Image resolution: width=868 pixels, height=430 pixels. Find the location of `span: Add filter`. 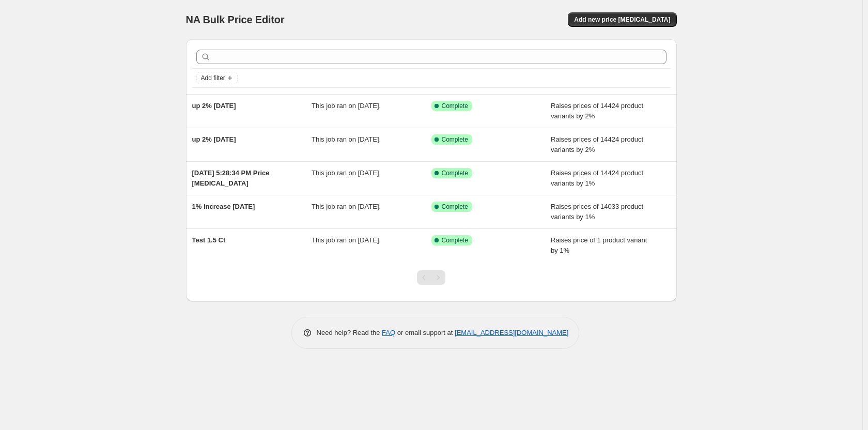

span: Add filter is located at coordinates (213, 78).